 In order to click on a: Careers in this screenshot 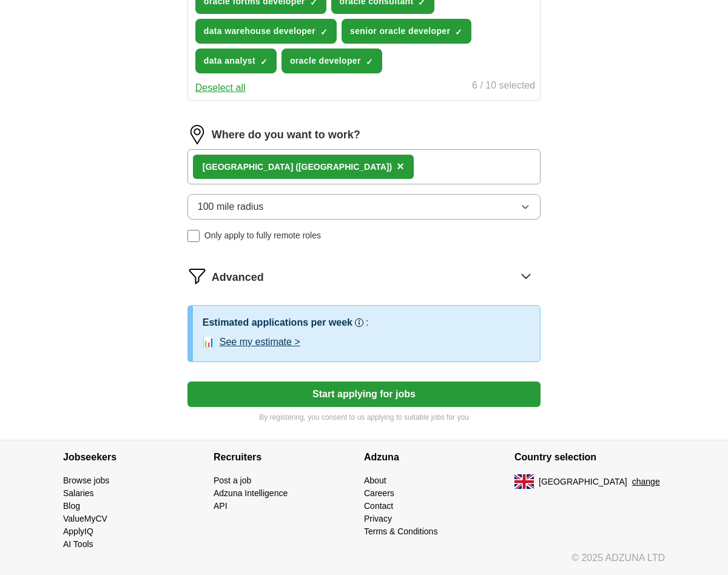, I will do `click(379, 493)`.